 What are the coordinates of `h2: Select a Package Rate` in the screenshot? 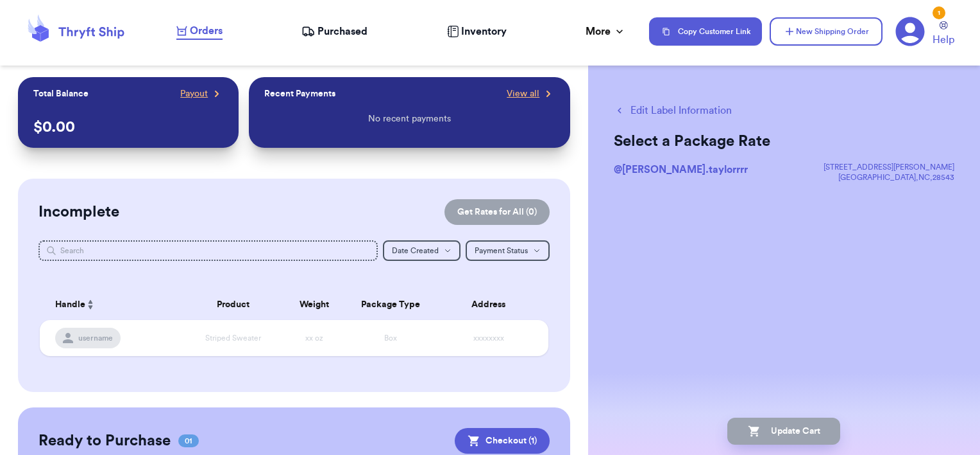 It's located at (784, 141).